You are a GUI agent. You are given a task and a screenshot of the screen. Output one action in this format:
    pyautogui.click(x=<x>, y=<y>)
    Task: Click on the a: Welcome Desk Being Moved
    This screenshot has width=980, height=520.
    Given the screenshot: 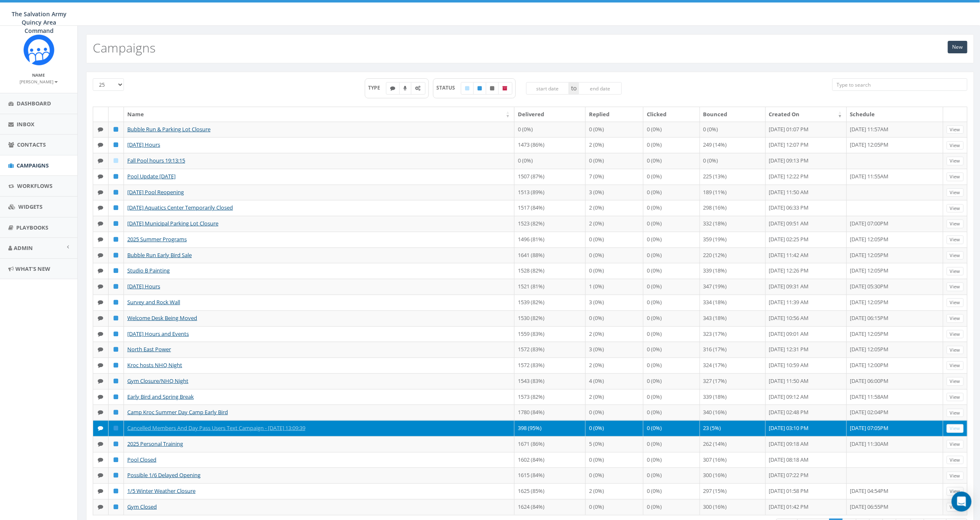 What is the action you would take?
    pyautogui.click(x=162, y=317)
    